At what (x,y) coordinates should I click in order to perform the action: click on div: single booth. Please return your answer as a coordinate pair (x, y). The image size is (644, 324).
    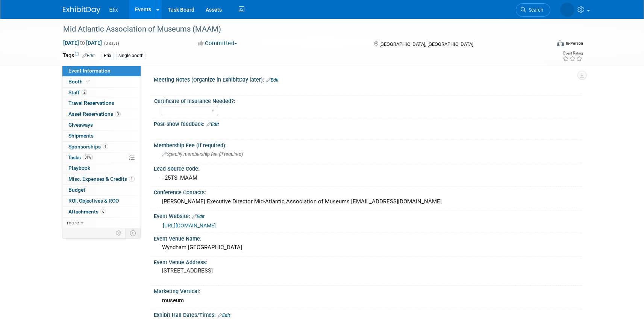
    Looking at the image, I should click on (131, 56).